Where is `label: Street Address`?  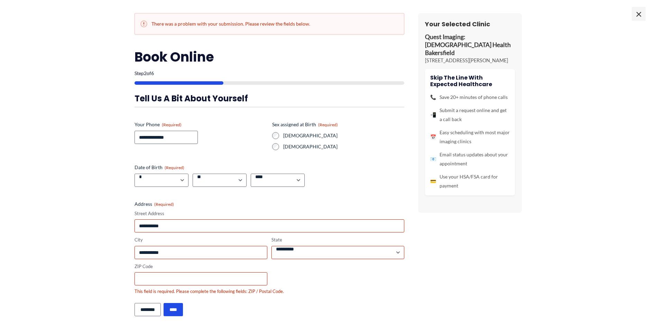
label: Street Address is located at coordinates (269, 213).